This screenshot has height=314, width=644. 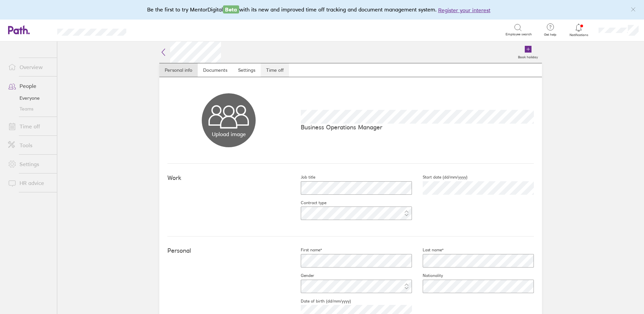 I want to click on label: Job title, so click(x=303, y=177).